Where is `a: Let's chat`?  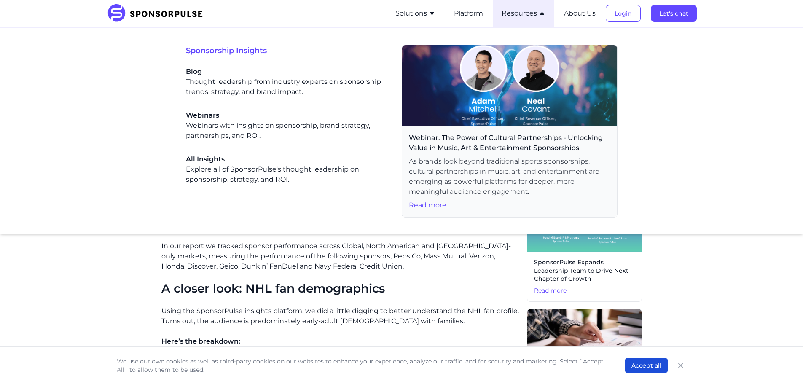
a: Let's chat is located at coordinates (674, 13).